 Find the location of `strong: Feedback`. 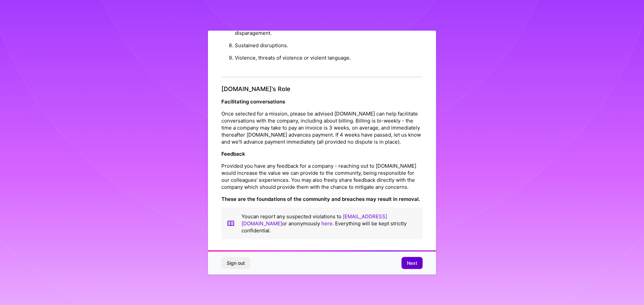

strong: Feedback is located at coordinates (233, 153).